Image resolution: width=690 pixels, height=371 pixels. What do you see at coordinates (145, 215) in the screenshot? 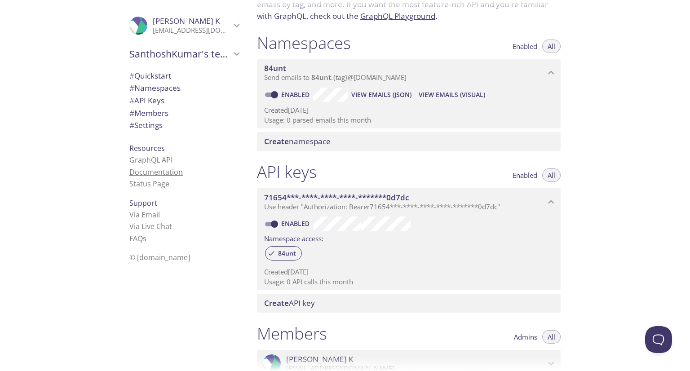
I see `a: Via Email` at bounding box center [145, 215].